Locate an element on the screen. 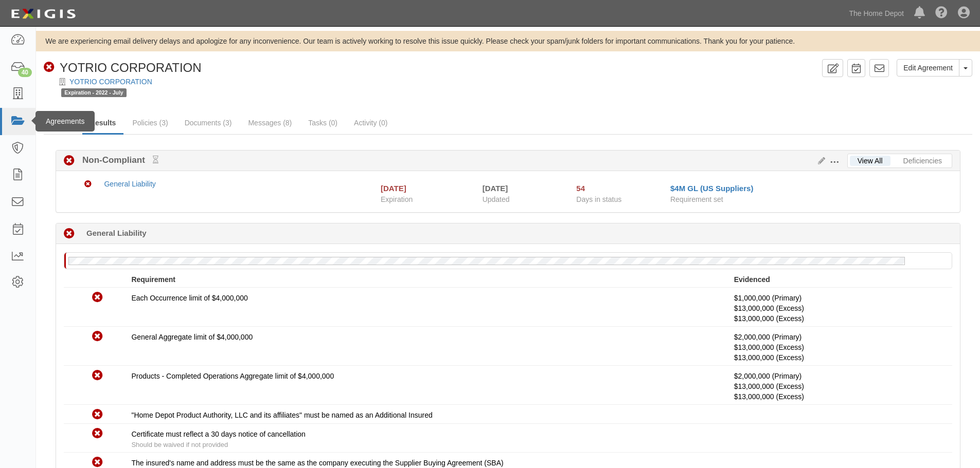 This screenshot has height=468, width=980. a: General Liability is located at coordinates (130, 184).